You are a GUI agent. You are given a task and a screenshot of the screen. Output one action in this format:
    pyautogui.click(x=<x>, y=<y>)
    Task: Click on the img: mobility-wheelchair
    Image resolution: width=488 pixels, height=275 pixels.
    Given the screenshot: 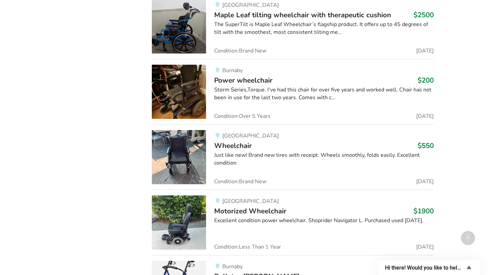 What is the action you would take?
    pyautogui.click(x=179, y=157)
    